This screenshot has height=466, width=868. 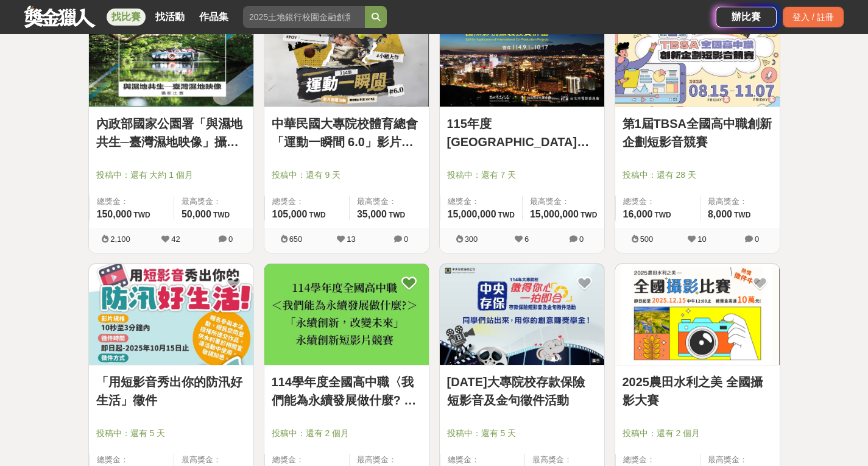 What do you see at coordinates (814, 17) in the screenshot?
I see `div: 登入 / 註冊` at bounding box center [814, 17].